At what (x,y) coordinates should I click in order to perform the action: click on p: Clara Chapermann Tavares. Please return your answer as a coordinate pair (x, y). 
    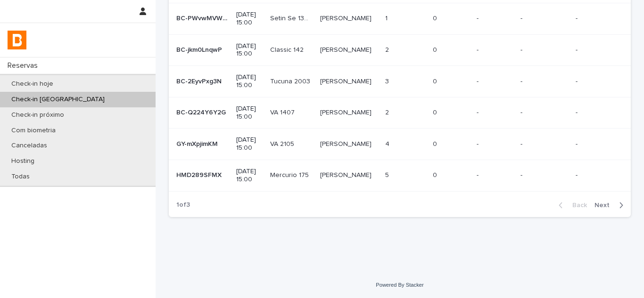
    Looking at the image, I should click on (346, 81).